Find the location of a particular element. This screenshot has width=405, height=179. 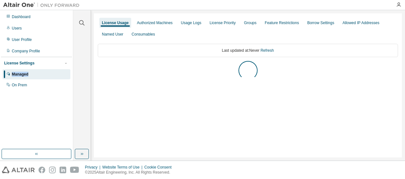

div: Groups is located at coordinates (250, 23).